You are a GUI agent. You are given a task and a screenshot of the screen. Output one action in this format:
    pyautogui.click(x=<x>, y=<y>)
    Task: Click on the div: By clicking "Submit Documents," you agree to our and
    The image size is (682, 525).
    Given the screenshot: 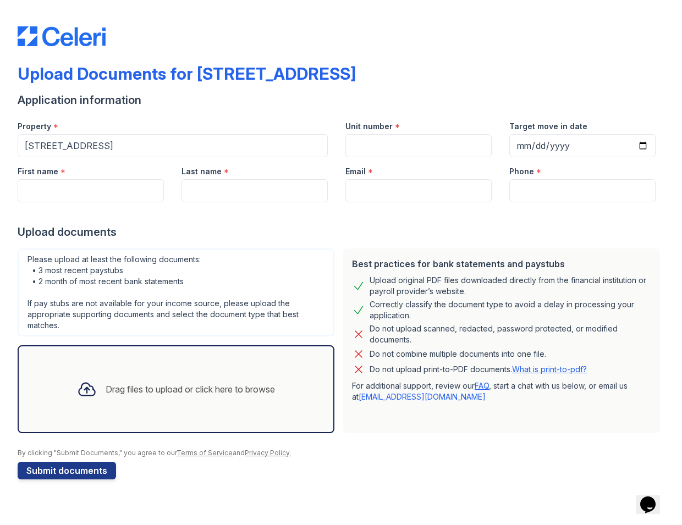 What is the action you would take?
    pyautogui.click(x=341, y=453)
    